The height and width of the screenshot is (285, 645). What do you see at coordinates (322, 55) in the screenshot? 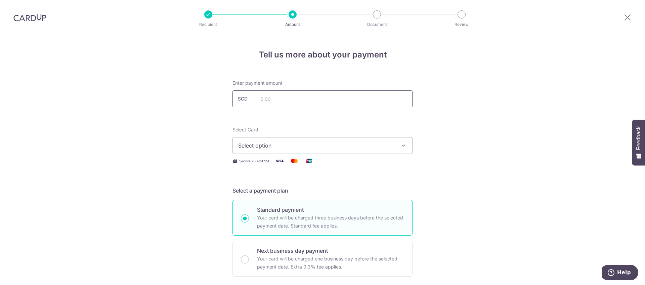
I see `h4: Tell us more about your payment` at bounding box center [322, 55].